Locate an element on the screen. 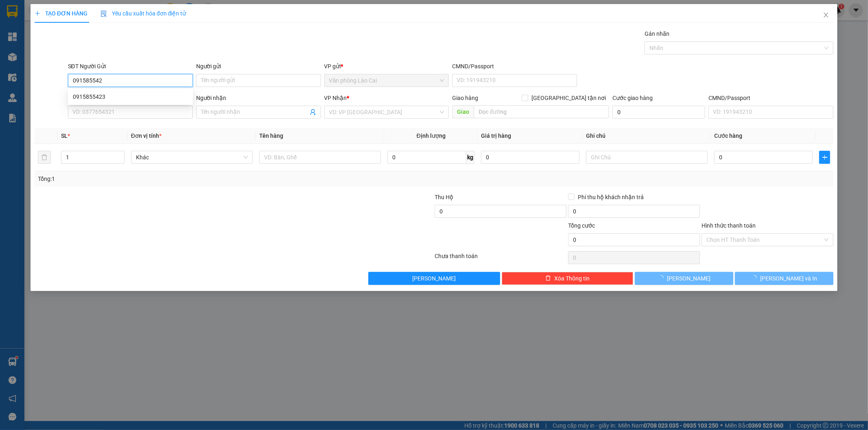  input: Cước giao hàng is located at coordinates (659, 112).